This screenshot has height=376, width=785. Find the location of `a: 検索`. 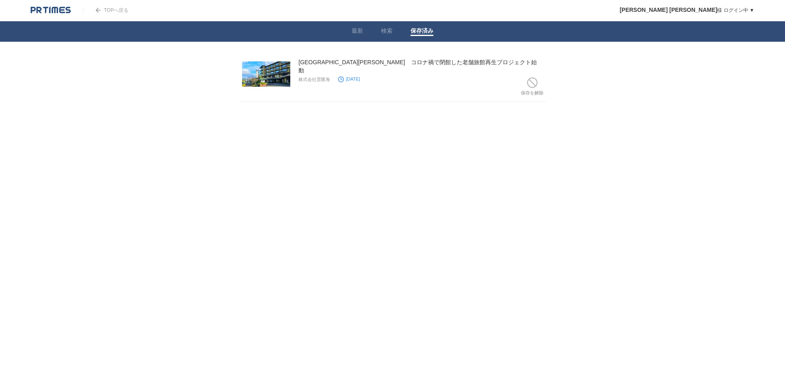

a: 検索 is located at coordinates (387, 31).